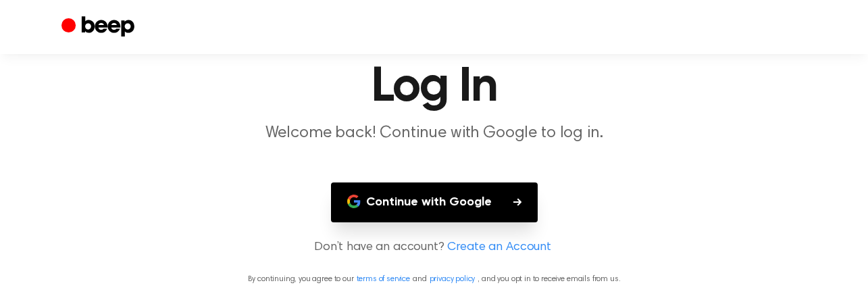 The width and height of the screenshot is (868, 296). Describe the element at coordinates (383, 279) in the screenshot. I see `a: terms of service` at that location.